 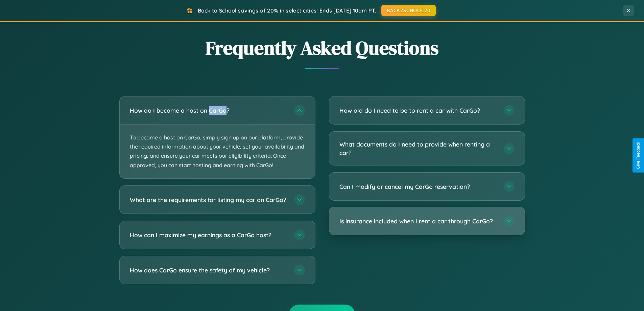 I want to click on div: Give Feedback, so click(x=638, y=156).